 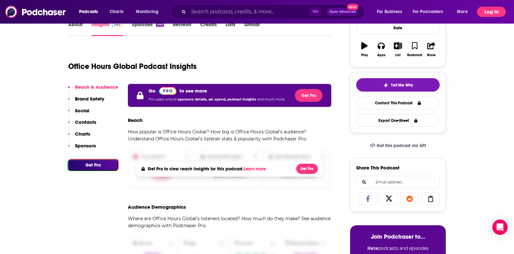 What do you see at coordinates (252, 29) in the screenshot?
I see `a: Similar` at bounding box center [252, 29].